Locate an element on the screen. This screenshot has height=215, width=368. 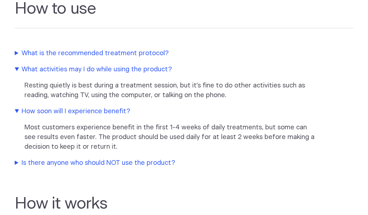
summary: Is there anyone who should NOT use the product? is located at coordinates (165, 163).